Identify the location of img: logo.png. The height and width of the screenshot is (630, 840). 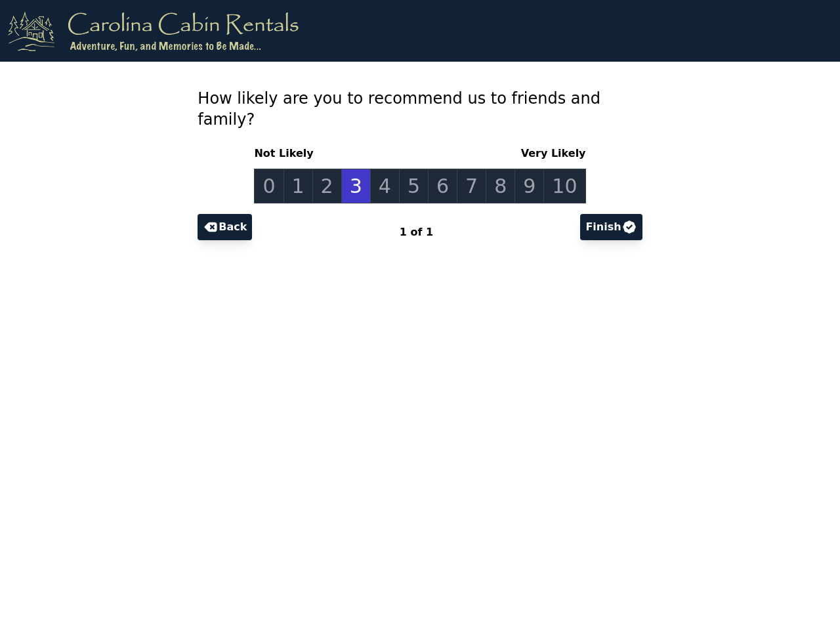
(153, 31).